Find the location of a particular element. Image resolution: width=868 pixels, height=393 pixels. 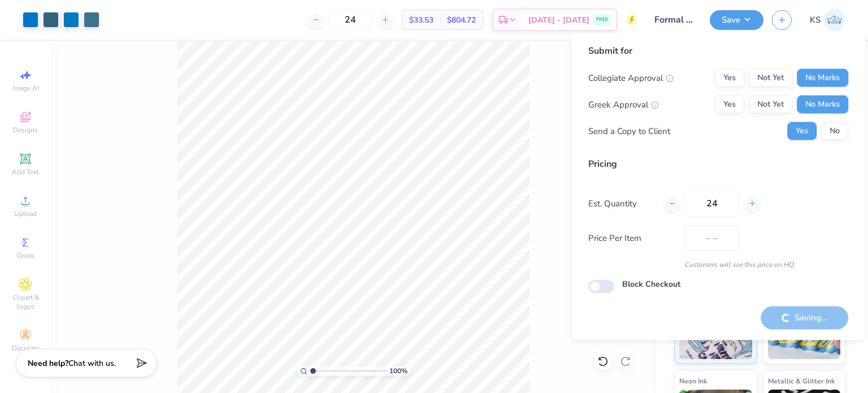

div: Pricing is located at coordinates (718, 164).